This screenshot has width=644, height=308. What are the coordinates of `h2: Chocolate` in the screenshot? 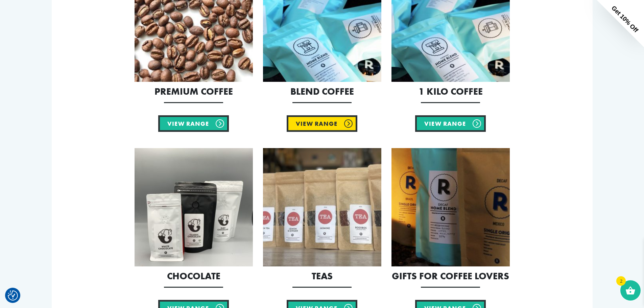 It's located at (194, 276).